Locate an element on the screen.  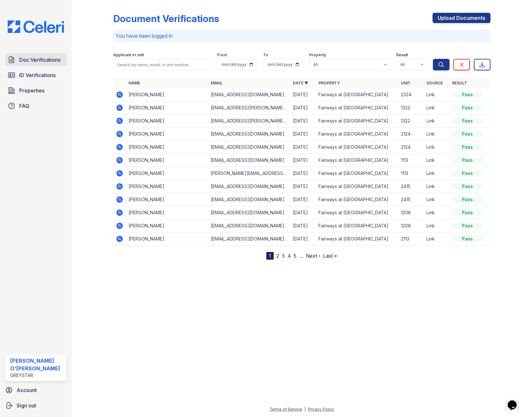
p: You have been logged in is located at coordinates (302, 36).